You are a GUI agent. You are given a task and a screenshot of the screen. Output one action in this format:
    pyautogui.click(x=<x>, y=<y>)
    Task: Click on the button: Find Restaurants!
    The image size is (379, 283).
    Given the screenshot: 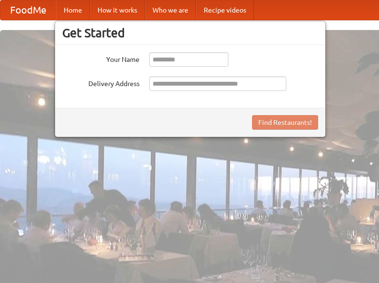 What is the action you would take?
    pyautogui.click(x=285, y=122)
    